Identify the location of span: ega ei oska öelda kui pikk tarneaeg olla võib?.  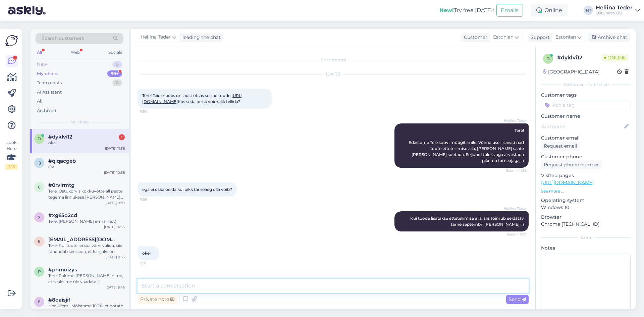
(187, 189).